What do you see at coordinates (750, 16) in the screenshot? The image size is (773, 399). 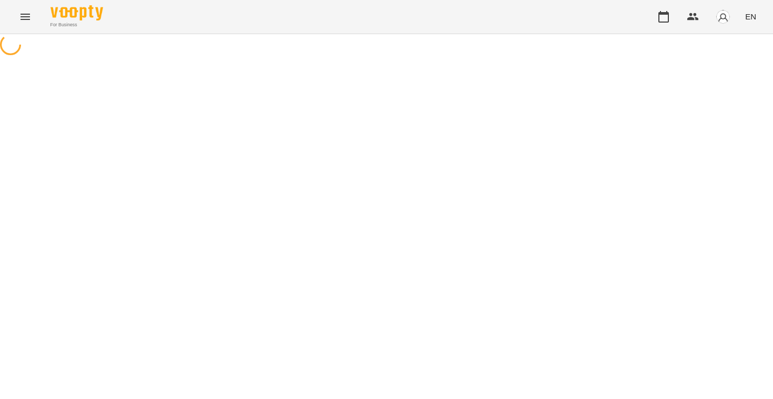 I see `span: EN` at bounding box center [750, 16].